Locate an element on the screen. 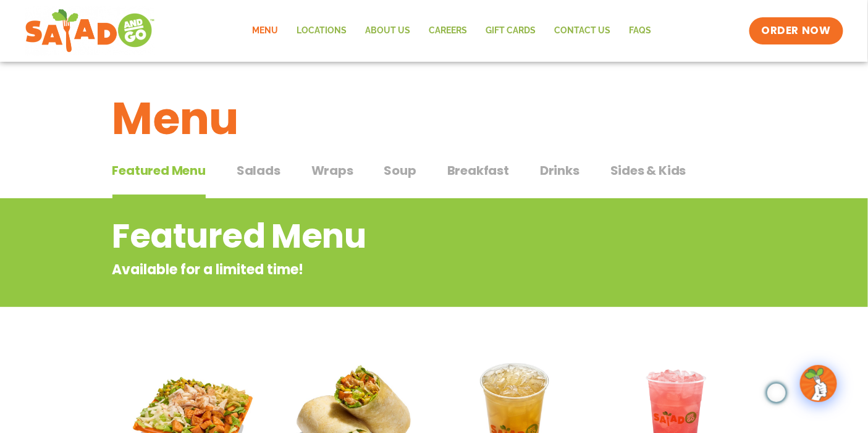 The height and width of the screenshot is (433, 868). a: Careers is located at coordinates (449, 31).